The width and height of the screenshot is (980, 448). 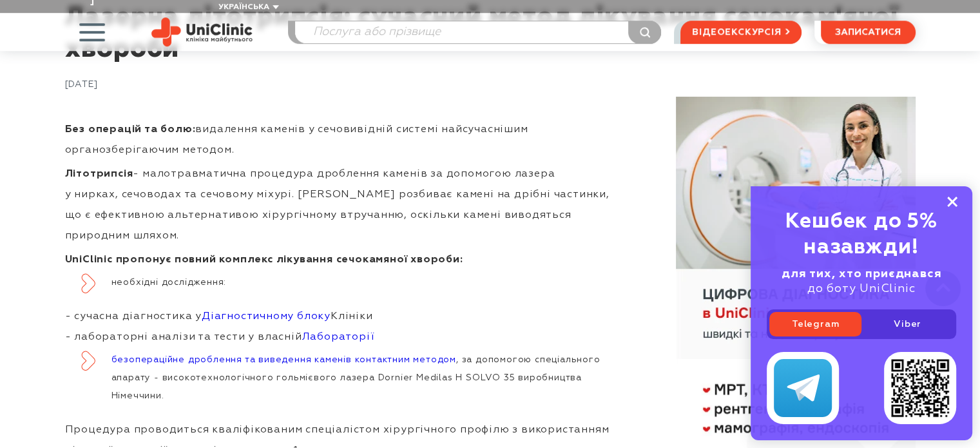 What do you see at coordinates (345, 140) in the screenshot?
I see `p: видалення каменів у сечовивідній системі найсучаснішим органозберігаючим методом.` at bounding box center [345, 140].